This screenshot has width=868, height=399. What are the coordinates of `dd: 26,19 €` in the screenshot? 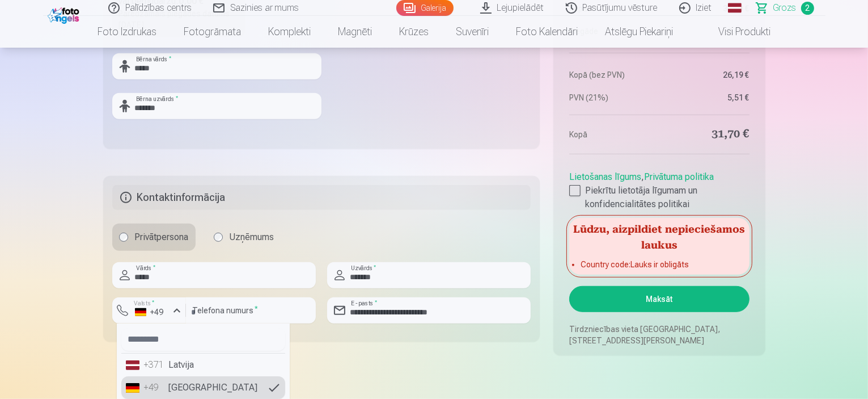 It's located at (706, 75).